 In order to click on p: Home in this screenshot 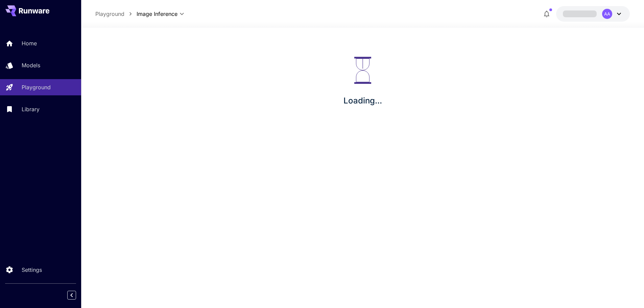, I will do `click(29, 43)`.